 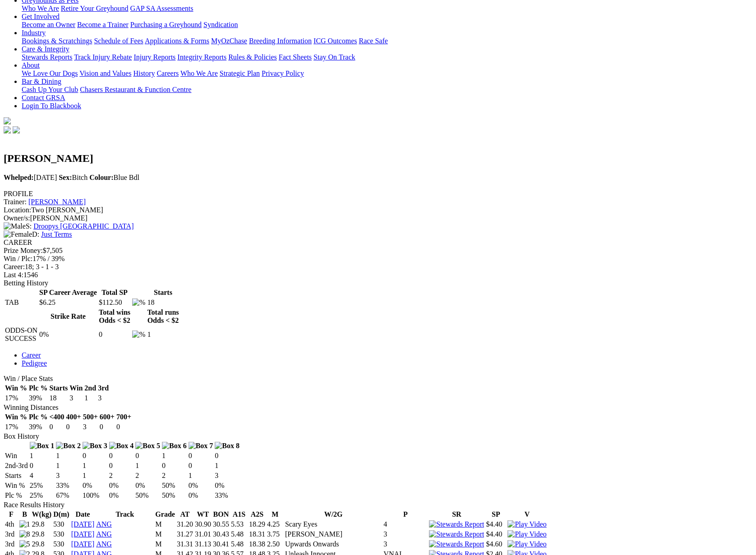 I want to click on span: Career:, so click(x=14, y=267).